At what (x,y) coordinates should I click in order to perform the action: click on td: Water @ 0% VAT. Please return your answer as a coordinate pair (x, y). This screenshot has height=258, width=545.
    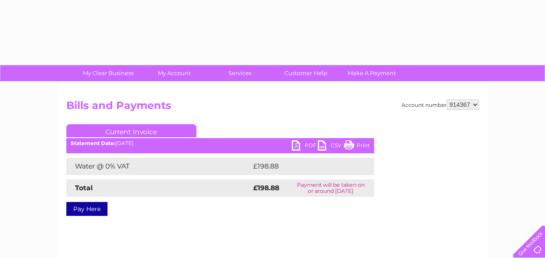
    Looking at the image, I should click on (159, 166).